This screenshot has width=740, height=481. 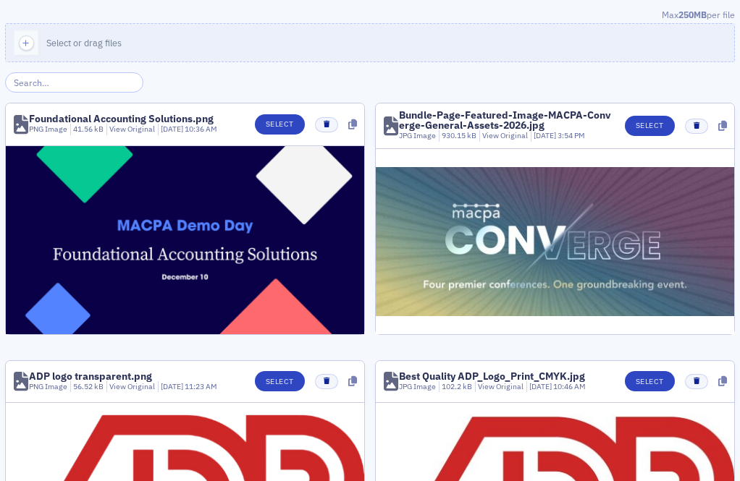 I want to click on div: Foundational Accounting Solutions.png, so click(x=121, y=119).